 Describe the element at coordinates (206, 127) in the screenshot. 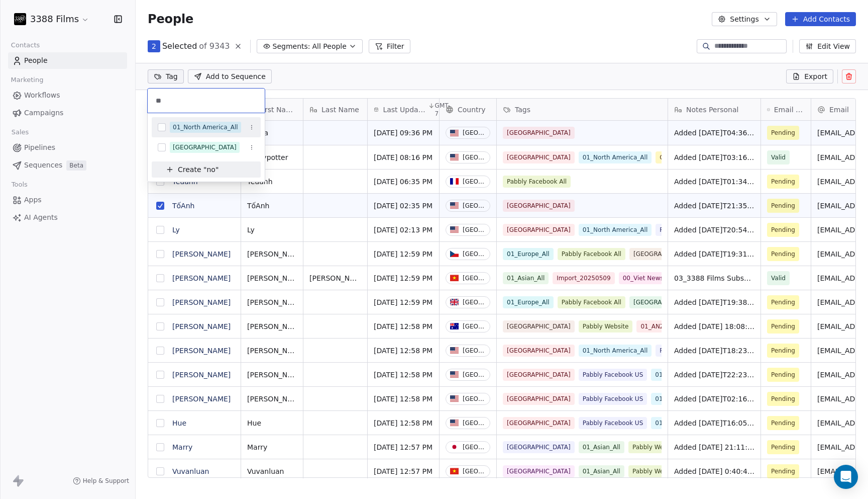

I see `div: 01_North America_All` at that location.